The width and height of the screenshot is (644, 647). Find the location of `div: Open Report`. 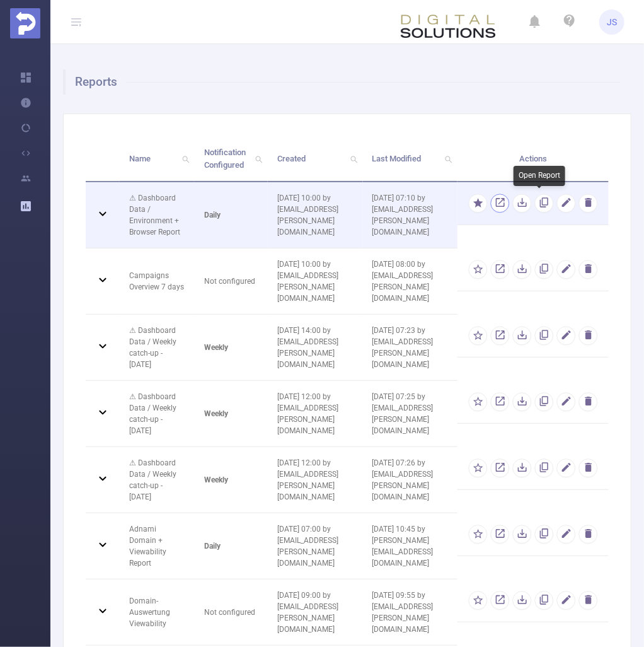

div: Open Report is located at coordinates (539, 176).